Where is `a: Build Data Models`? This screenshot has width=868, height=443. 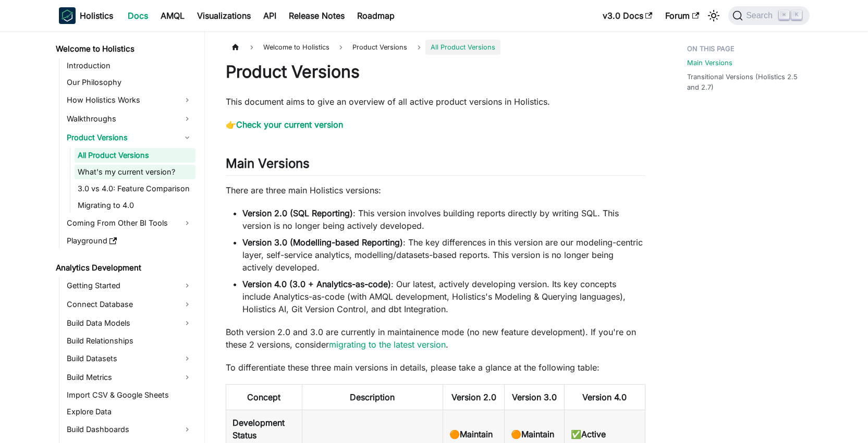
a: Build Data Models is located at coordinates (129, 323).